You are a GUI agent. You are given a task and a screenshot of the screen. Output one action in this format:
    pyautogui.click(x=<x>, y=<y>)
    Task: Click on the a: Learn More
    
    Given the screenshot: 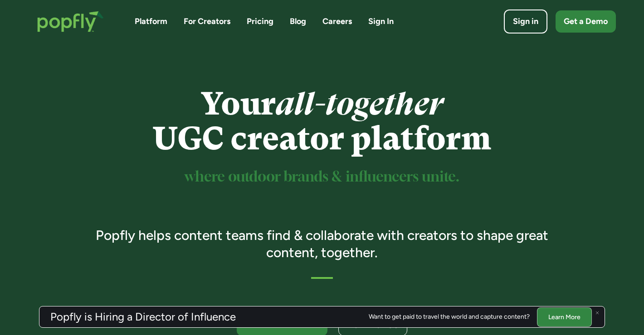 What is the action you would take?
    pyautogui.click(x=564, y=317)
    